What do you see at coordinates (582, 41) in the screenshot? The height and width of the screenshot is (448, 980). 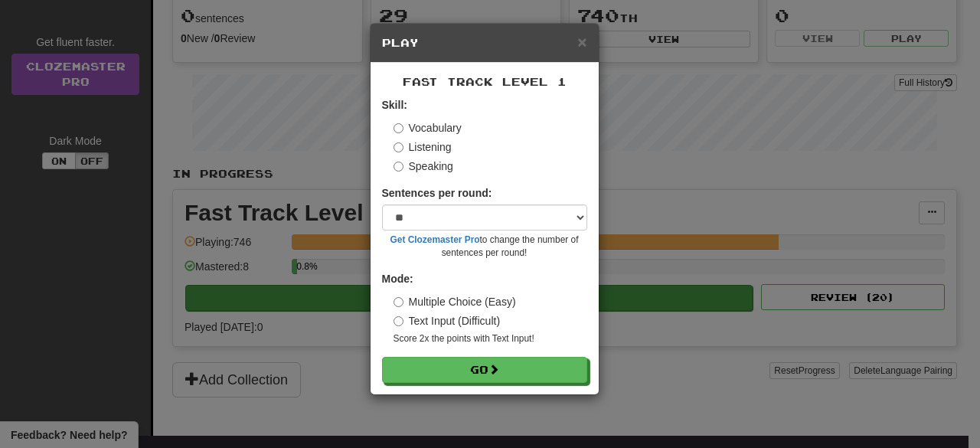 I see `button: Close` at bounding box center [582, 41].